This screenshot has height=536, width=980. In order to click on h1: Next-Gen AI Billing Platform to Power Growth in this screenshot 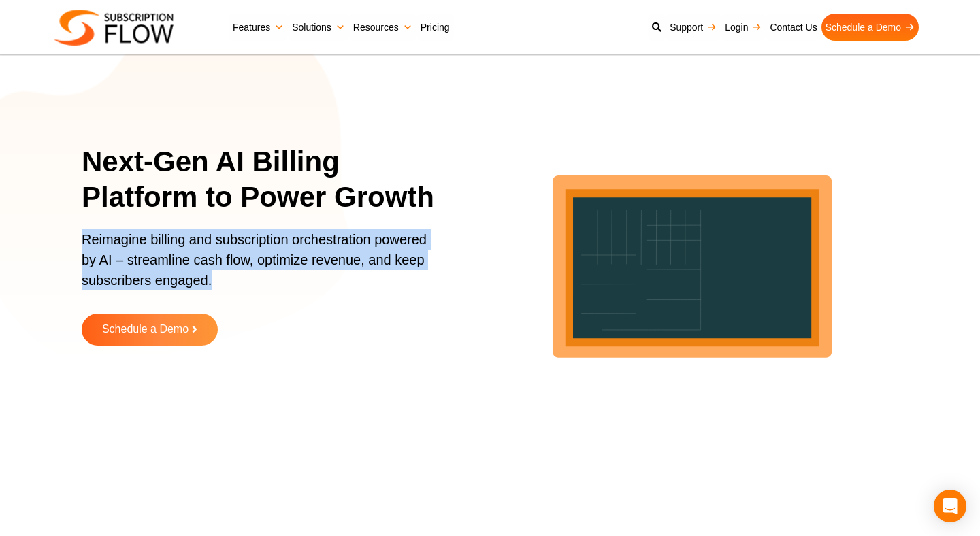, I will do `click(267, 180)`.